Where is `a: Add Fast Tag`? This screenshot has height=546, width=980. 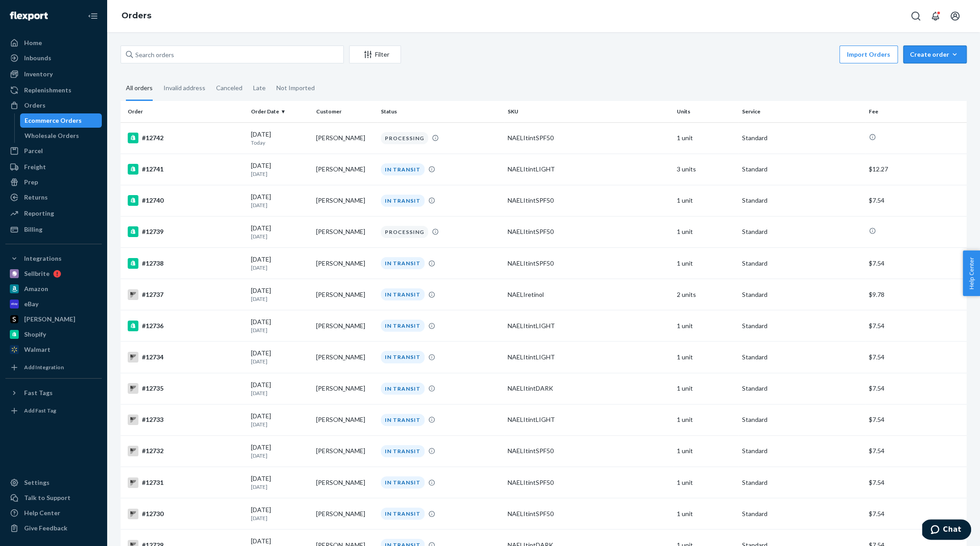 a: Add Fast Tag is located at coordinates (53, 410).